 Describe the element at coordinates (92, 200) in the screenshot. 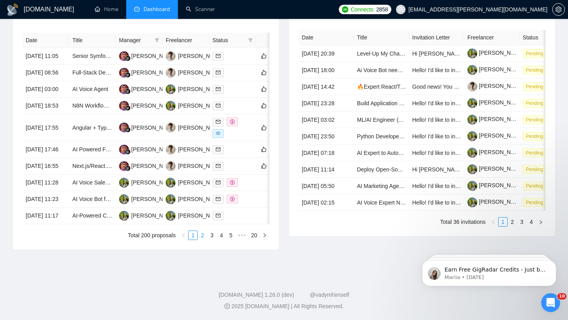

I see `td: AI Voice Bot for Outbound & Inbound Calls` at that location.